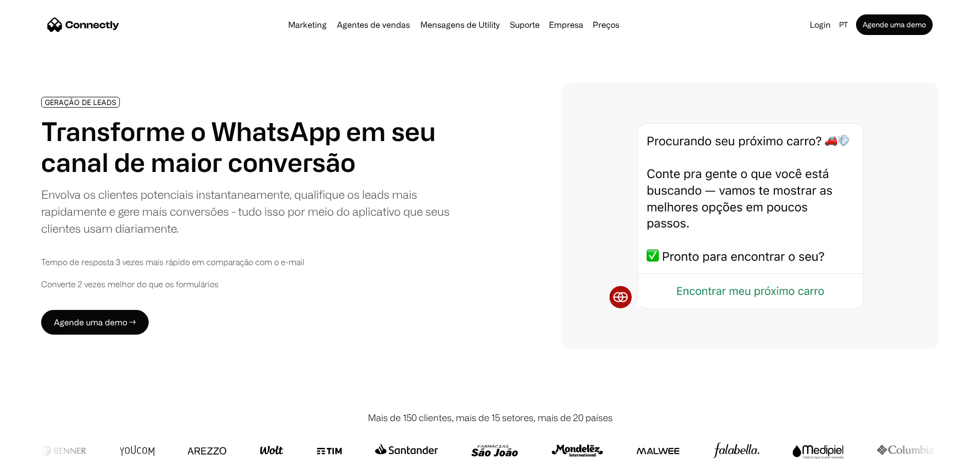 This screenshot has width=980, height=469. What do you see at coordinates (820, 25) in the screenshot?
I see `a: Login` at bounding box center [820, 25].